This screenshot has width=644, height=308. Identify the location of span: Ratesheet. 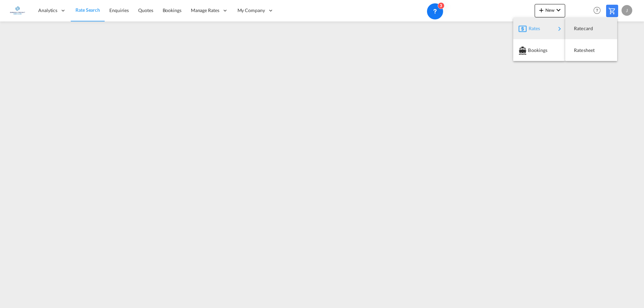
(577, 50).